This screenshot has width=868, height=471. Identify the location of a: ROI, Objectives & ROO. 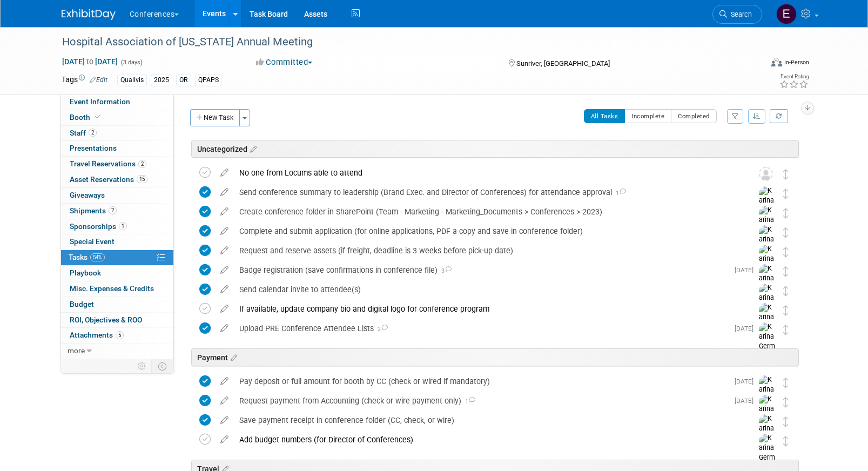
(117, 320).